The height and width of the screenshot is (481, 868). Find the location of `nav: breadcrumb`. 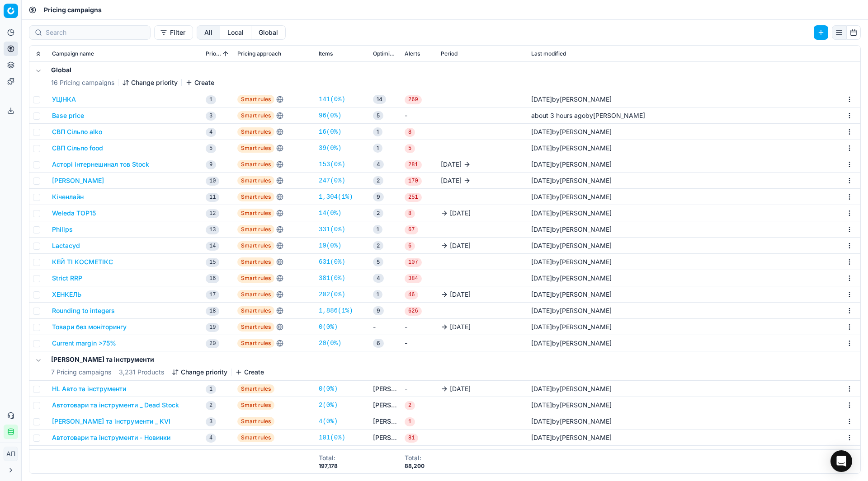

nav: breadcrumb is located at coordinates (73, 10).